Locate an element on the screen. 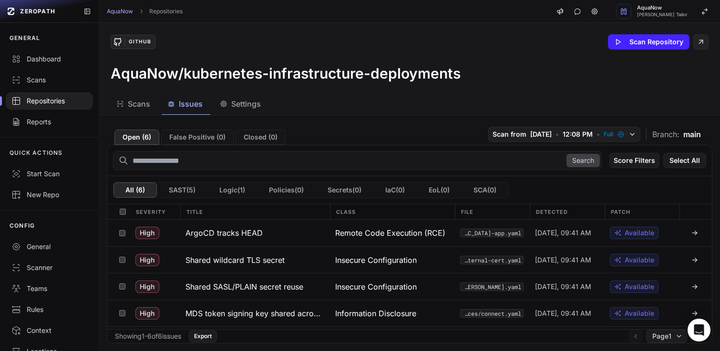 This screenshot has width=720, height=351. button: MDS token signing key shared across services is located at coordinates (255, 313).